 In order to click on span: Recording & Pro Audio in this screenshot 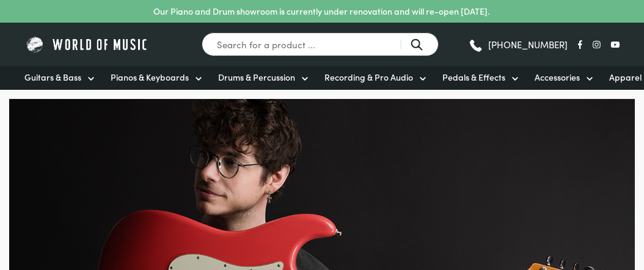, I will do `click(369, 77)`.